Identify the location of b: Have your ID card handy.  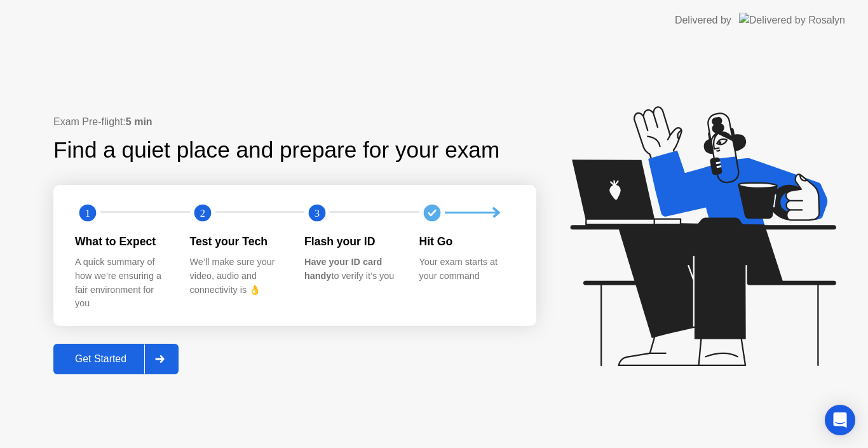
(343, 269).